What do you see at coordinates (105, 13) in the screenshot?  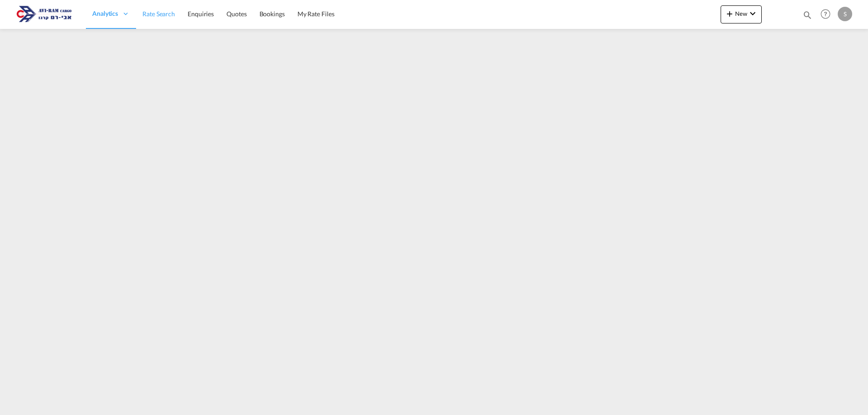 I see `span: Analytics` at bounding box center [105, 13].